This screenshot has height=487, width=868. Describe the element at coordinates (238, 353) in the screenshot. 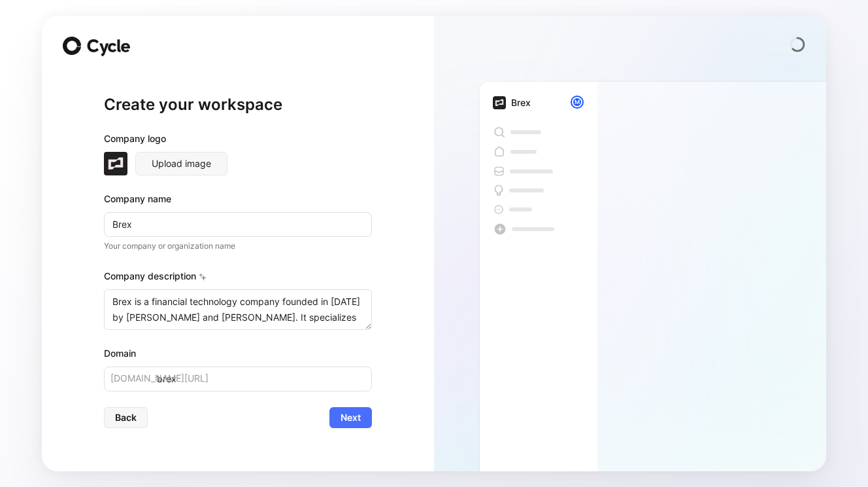

I see `div: Domain` at that location.